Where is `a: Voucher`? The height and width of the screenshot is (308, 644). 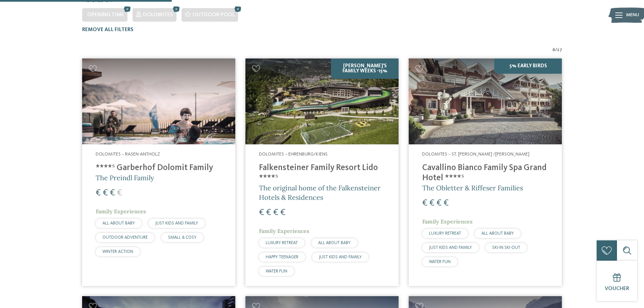
a: Voucher is located at coordinates (617, 281).